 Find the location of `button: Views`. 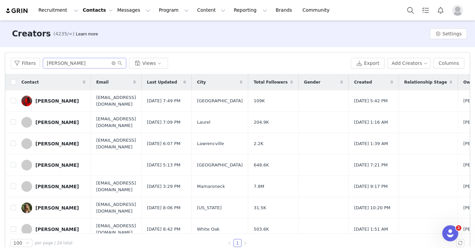

button: Views is located at coordinates (148, 63).